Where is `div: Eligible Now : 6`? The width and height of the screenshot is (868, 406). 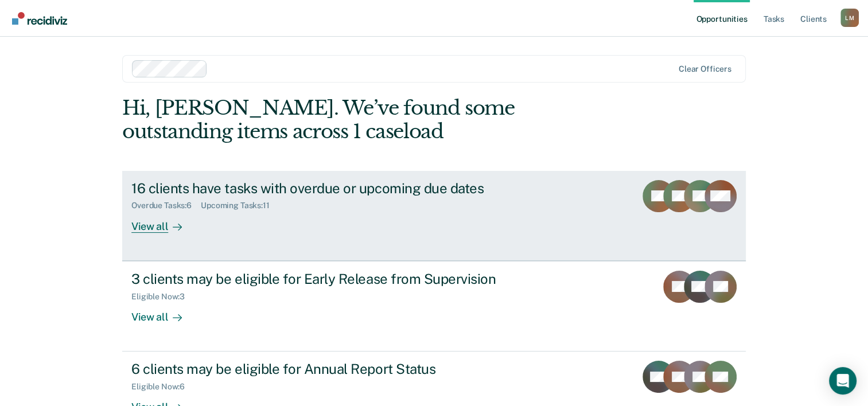
div: Eligible Now : 6 is located at coordinates (162, 386).